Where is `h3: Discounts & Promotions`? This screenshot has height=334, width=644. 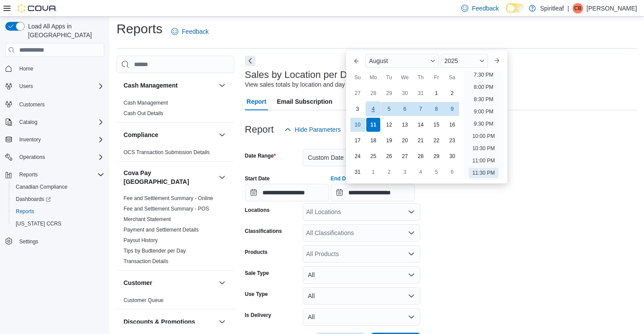
h3: Discounts & Promotions is located at coordinates (159, 322).